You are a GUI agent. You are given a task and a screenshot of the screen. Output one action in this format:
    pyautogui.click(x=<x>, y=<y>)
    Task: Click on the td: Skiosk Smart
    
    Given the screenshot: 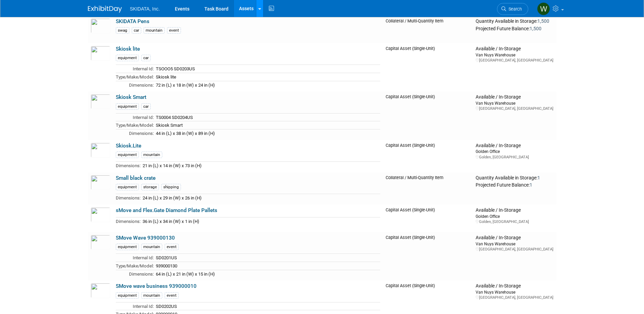 What is the action you would take?
    pyautogui.click(x=267, y=126)
    